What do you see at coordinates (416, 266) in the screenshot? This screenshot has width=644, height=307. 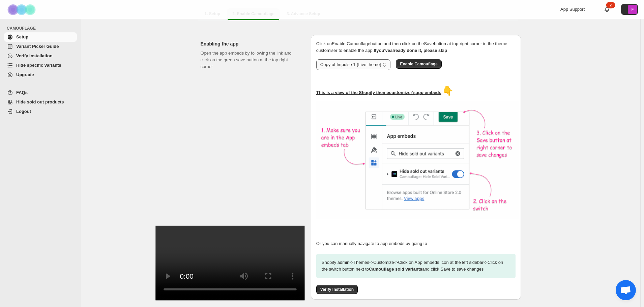 I see `p: Shopify admin -> Themes -> Customize -> Click on App embeds Icon at the left sidebar -> Click on ...` at bounding box center [416, 266].